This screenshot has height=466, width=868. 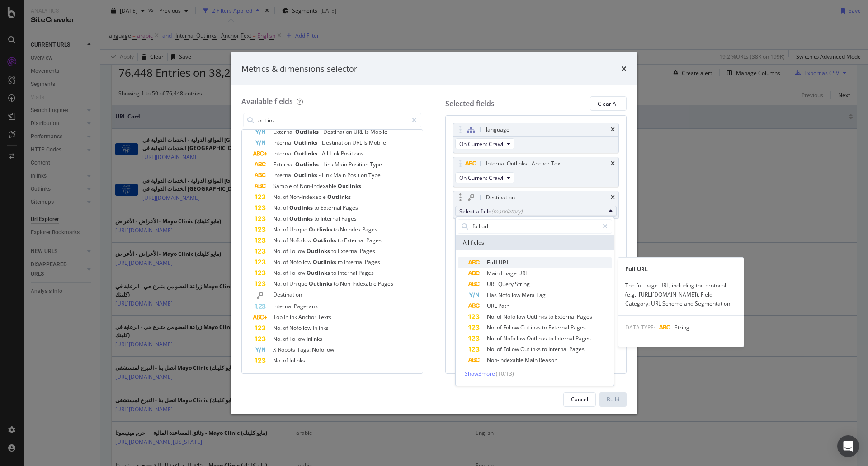 What do you see at coordinates (608, 103) in the screenshot?
I see `div: Clear All` at bounding box center [608, 103].